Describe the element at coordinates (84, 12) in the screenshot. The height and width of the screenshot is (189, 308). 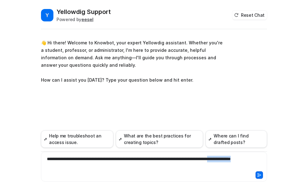
I see `h2: Yellowdig Support` at that location.